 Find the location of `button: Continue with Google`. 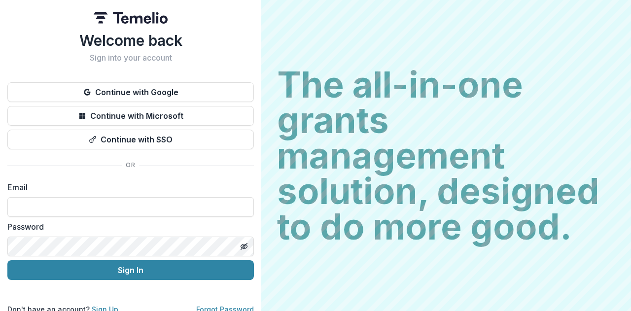

button: Continue with Google is located at coordinates (131, 92).